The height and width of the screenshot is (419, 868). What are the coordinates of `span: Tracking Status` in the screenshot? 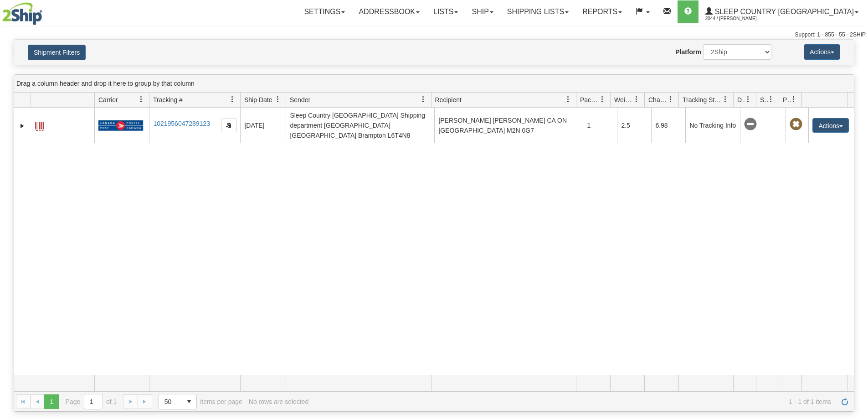 It's located at (702, 100).